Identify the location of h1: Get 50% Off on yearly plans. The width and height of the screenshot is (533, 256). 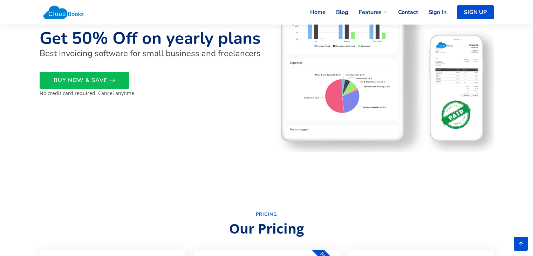
(151, 39).